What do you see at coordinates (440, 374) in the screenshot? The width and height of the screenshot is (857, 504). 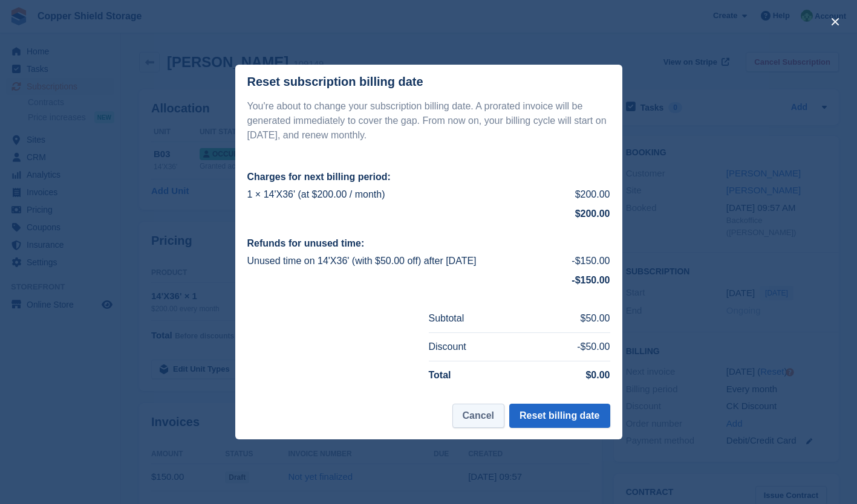 I see `strong: Total` at bounding box center [440, 374].